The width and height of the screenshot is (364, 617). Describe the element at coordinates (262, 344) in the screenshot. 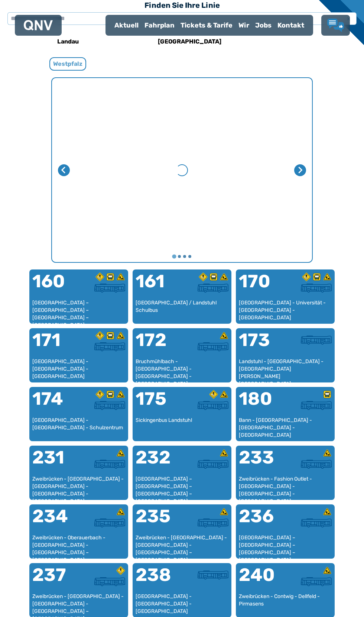

I see `div: 173` at that location.